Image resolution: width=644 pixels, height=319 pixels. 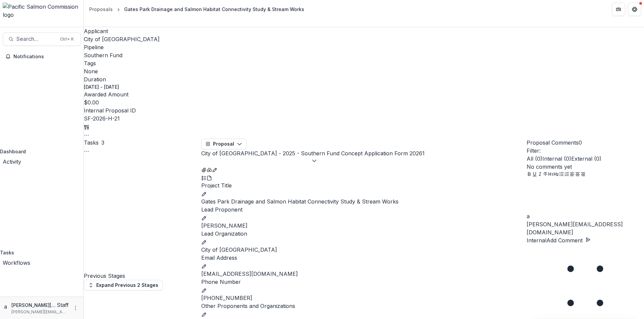 What do you see at coordinates (618, 9) in the screenshot?
I see `button: Partners` at bounding box center [618, 9].